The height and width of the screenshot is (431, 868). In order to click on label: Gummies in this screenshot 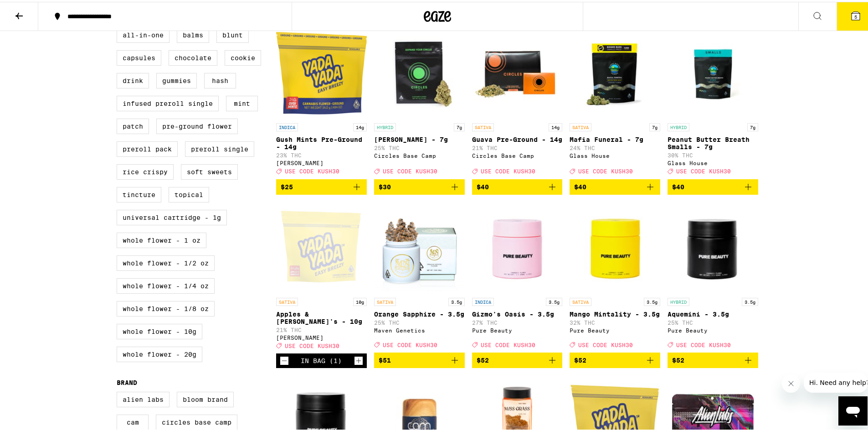, I will do `click(177, 79)`.